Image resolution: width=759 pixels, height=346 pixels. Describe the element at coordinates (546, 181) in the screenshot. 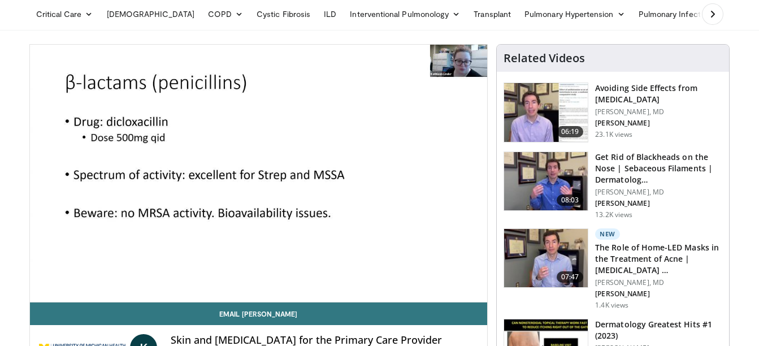

I see `img: 54dc8b42-62c8-44d6-bda4-e2b4e6a7c56d.150x105_q85_crop-smart_upscale.jpg` at that location.